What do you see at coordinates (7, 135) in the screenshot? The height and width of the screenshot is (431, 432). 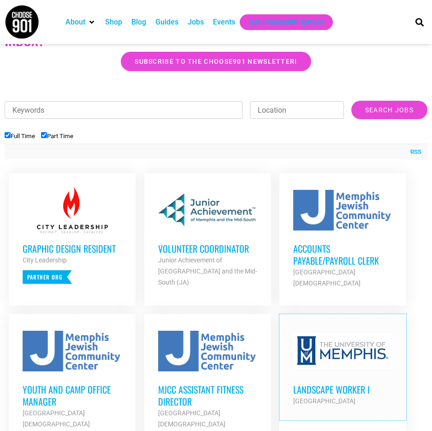 I see `input: Full Time` at bounding box center [7, 135].